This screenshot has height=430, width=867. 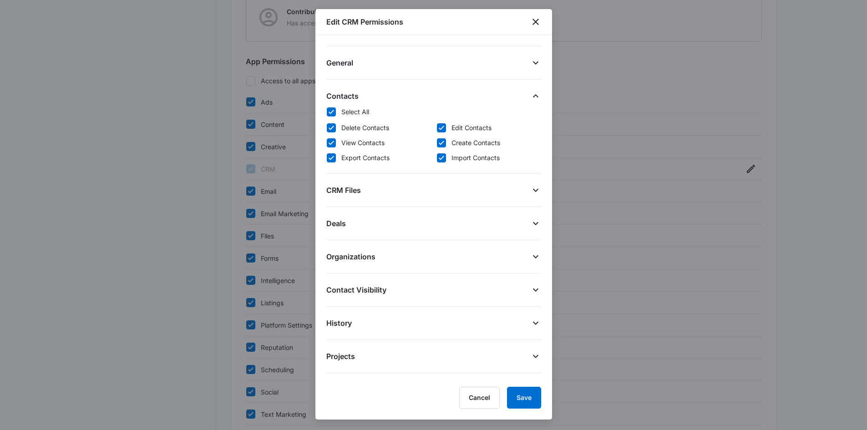 What do you see at coordinates (434, 111) in the screenshot?
I see `label: Select All` at bounding box center [434, 111].